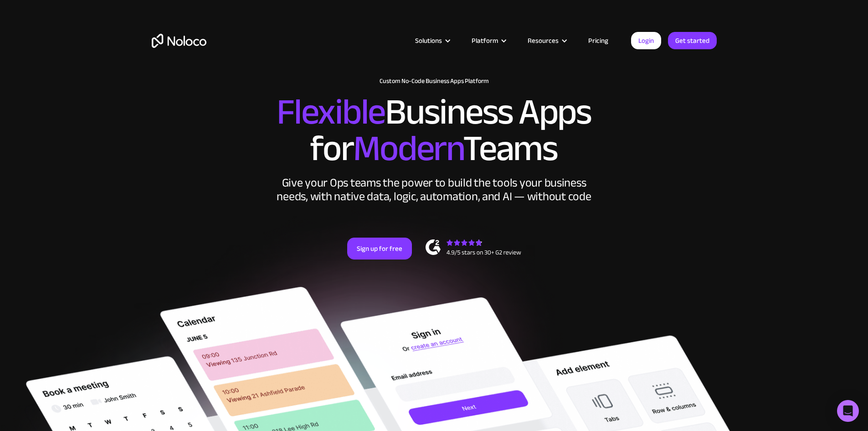 Image resolution: width=868 pixels, height=431 pixels. Describe the element at coordinates (646, 40) in the screenshot. I see `a: Login` at that location.